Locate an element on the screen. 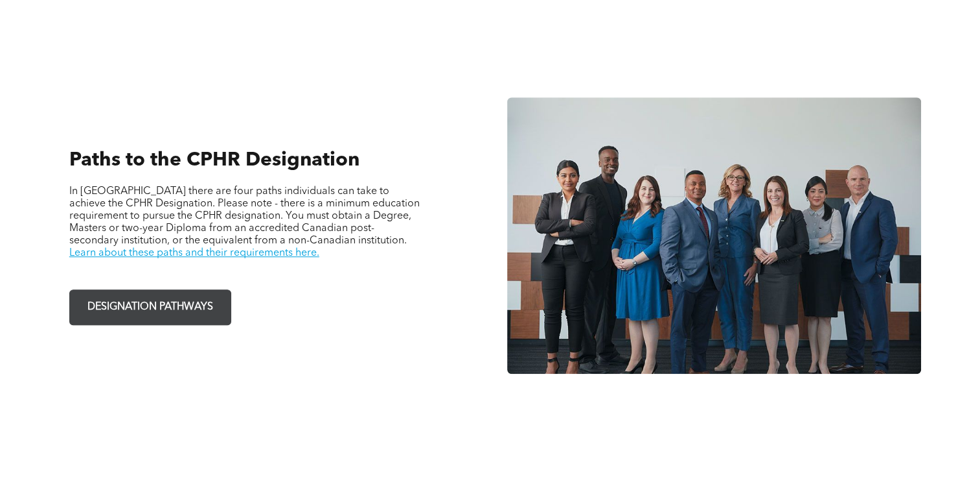  span: Paths to the CPHR Designation is located at coordinates (214, 160).